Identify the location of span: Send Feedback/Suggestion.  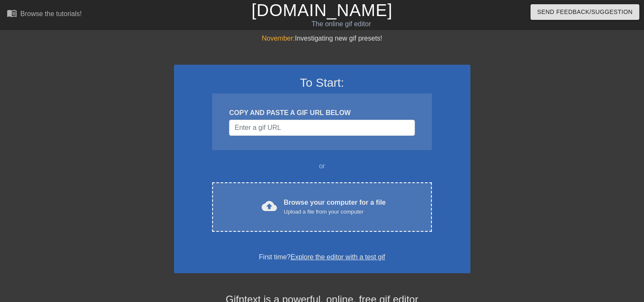
(585, 12).